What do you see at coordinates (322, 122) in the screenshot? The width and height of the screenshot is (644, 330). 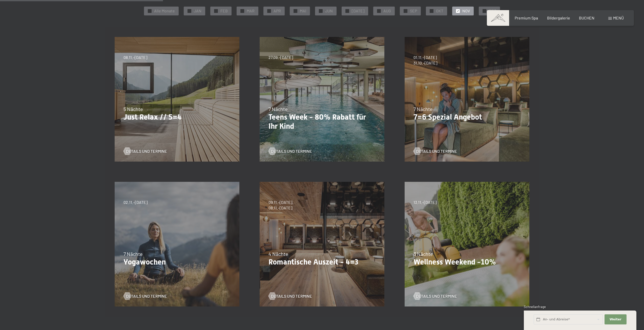 I see `p: Teens Week - 80% Rabatt für Ihr Kind` at bounding box center [322, 122].